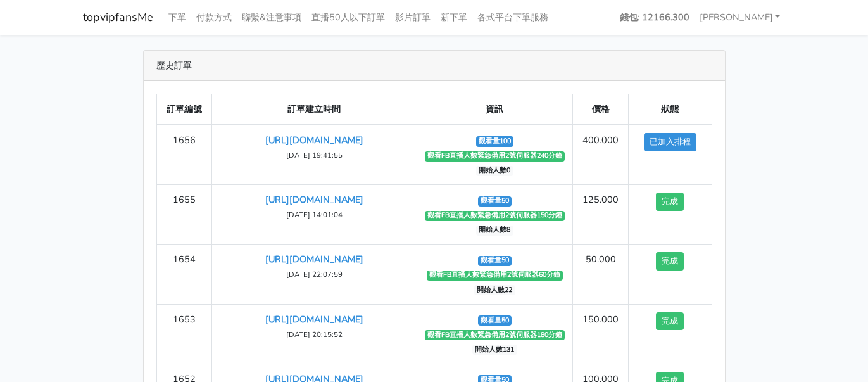 The height and width of the screenshot is (382, 868). I want to click on div: 歷史訂單, so click(434, 66).